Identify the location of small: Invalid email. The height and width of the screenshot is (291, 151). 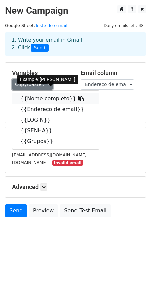
(67, 163).